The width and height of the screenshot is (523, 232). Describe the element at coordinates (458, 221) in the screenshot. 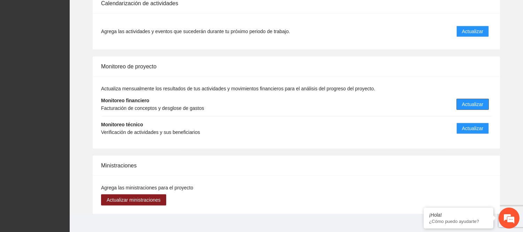

I see `p: ¿Cómo puedo ayudarte?` at that location.